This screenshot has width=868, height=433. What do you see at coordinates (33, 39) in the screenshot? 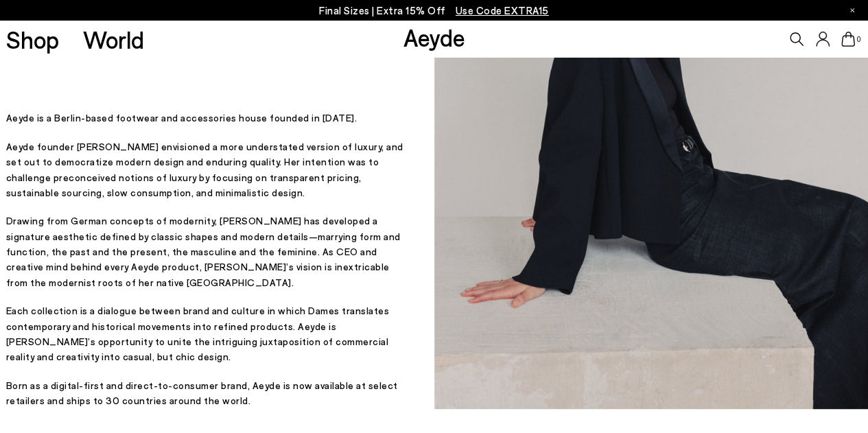
I see `a: Shop` at bounding box center [33, 39].